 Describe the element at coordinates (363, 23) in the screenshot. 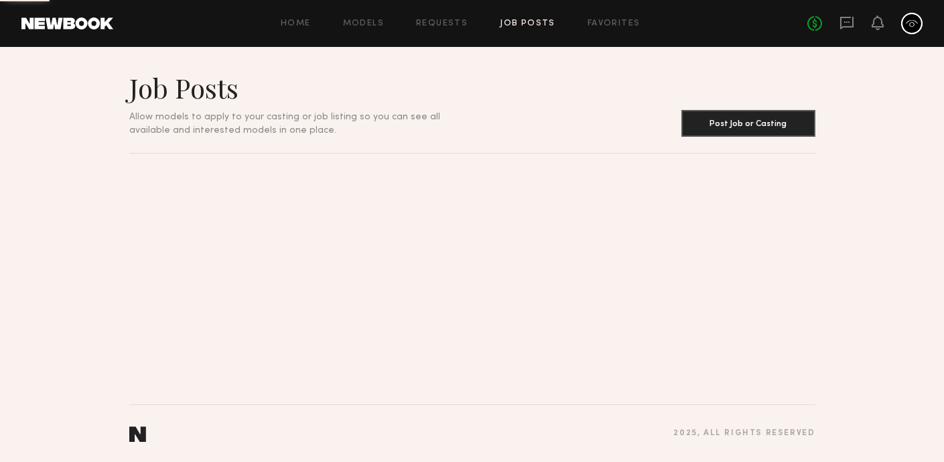

I see `a: Models` at that location.